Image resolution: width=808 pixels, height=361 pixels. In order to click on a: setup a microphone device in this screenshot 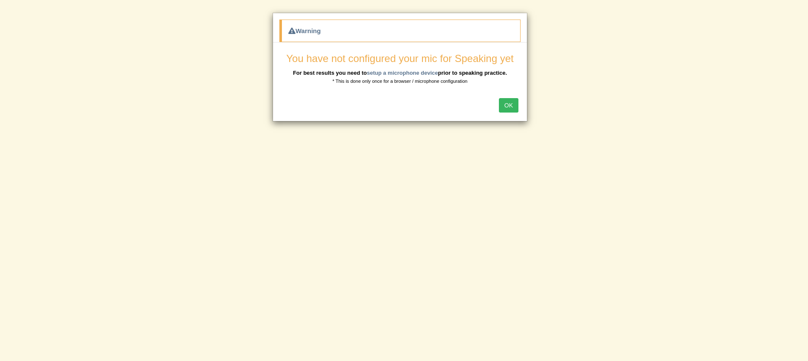, I will do `click(402, 73)`.